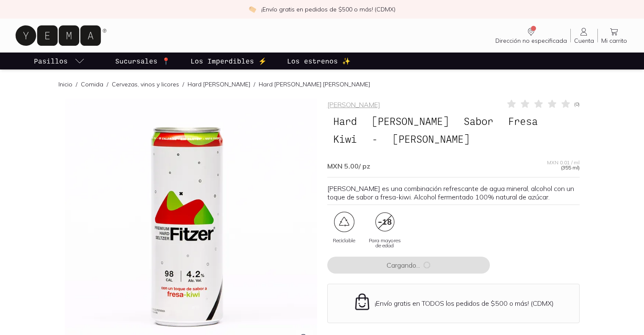 The height and width of the screenshot is (335, 644). Describe the element at coordinates (362, 302) in the screenshot. I see `img: Envío` at that location.